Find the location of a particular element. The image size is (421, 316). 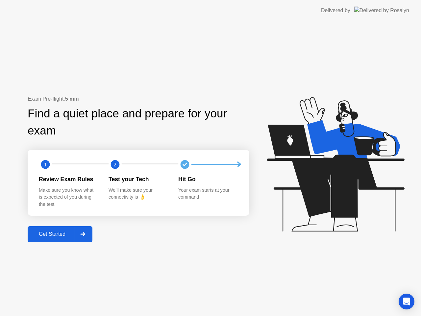

text: 2 is located at coordinates (115, 164).